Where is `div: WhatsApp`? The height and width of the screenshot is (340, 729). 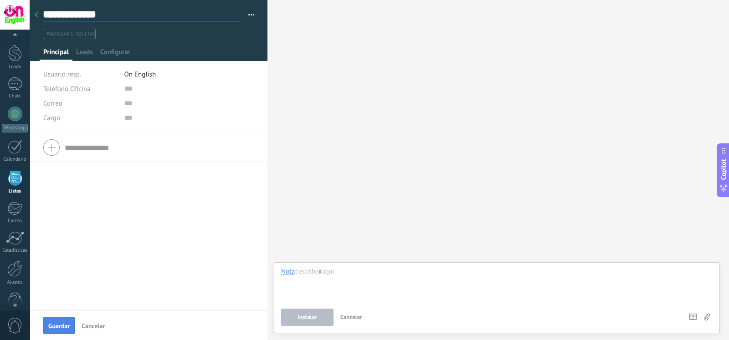 div: WhatsApp is located at coordinates (15, 128).